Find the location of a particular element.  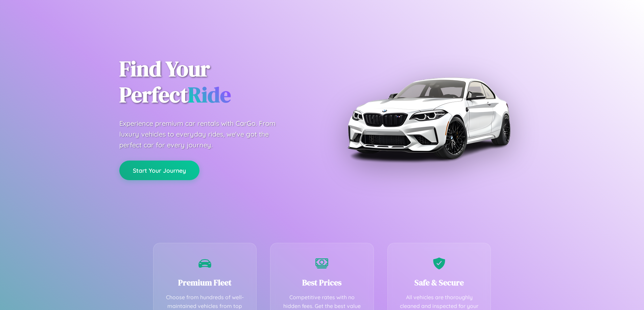

p: Experience premium car rentals with CarGo. From luxury vehicles to everyday rides, we've got the ... is located at coordinates (204, 134).